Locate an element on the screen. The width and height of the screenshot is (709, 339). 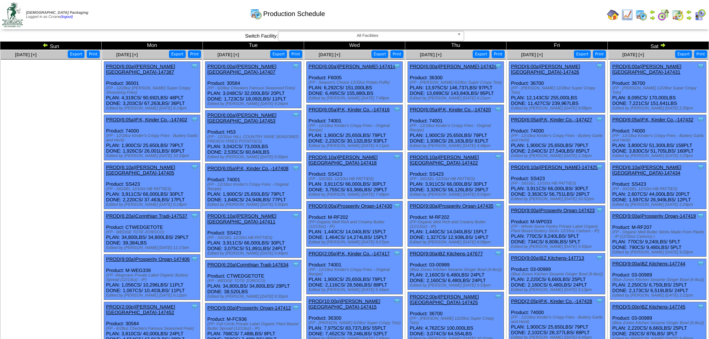
td: Mon is located at coordinates (152, 46).